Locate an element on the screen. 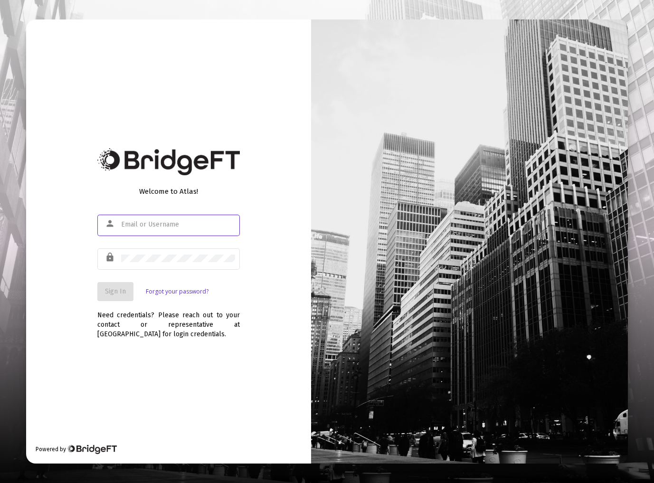 The width and height of the screenshot is (654, 483). mat-icon: lock is located at coordinates (111, 257).